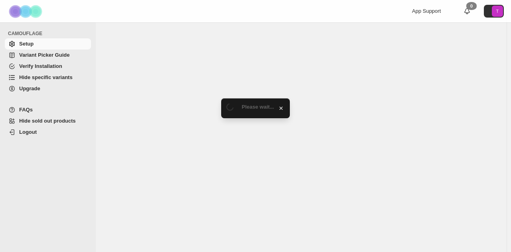 The height and width of the screenshot is (252, 511). Describe the element at coordinates (50, 34) in the screenshot. I see `span: CAMOUFLAGE` at that location.